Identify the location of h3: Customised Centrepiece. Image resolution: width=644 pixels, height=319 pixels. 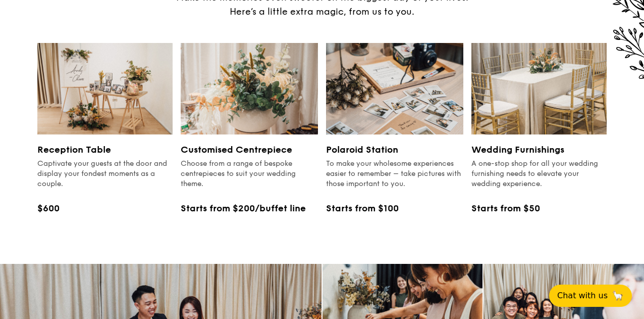
(249, 149).